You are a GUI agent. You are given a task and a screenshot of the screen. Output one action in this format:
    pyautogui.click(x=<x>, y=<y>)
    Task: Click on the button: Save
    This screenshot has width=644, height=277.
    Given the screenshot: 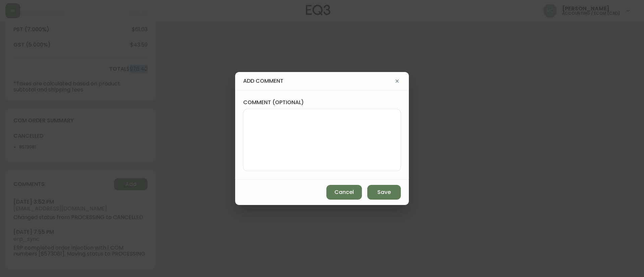 What is the action you would take?
    pyautogui.click(x=384, y=192)
    